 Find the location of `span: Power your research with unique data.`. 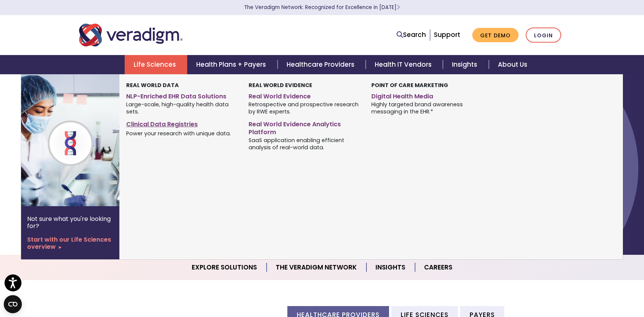

span: Power your research with unique data. is located at coordinates (179, 133).